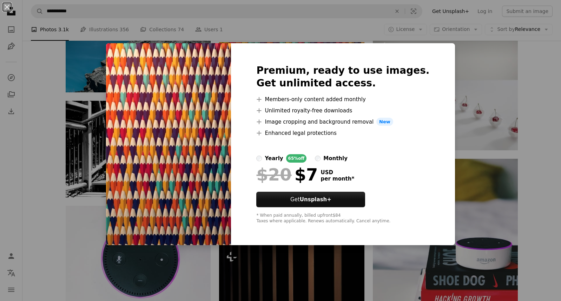  Describe the element at coordinates (335, 158) in the screenshot. I see `div: monthly` at that location.